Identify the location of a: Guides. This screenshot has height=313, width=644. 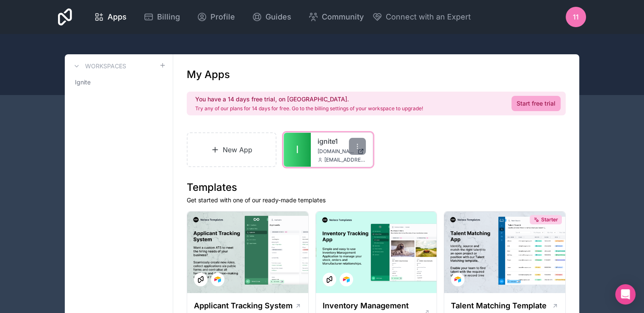
(271, 17).